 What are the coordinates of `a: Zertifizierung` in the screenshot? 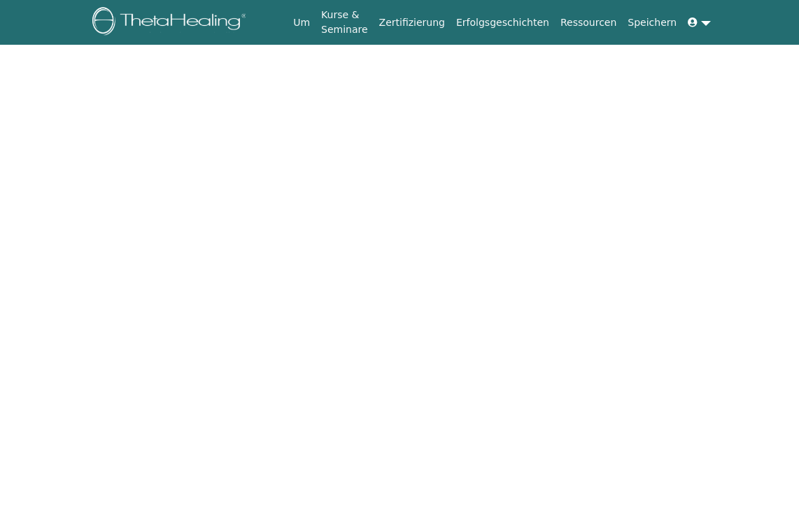 It's located at (412, 22).